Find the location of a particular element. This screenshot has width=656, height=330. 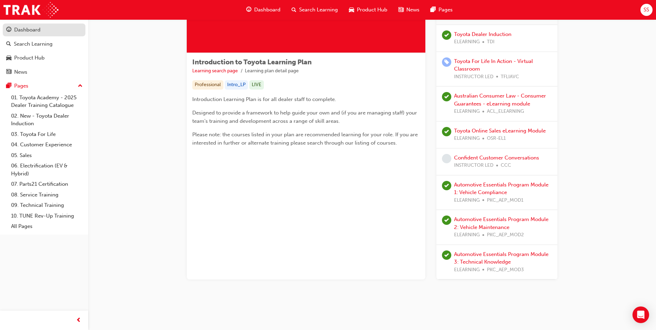

a: 08. Service Training is located at coordinates (47, 195).